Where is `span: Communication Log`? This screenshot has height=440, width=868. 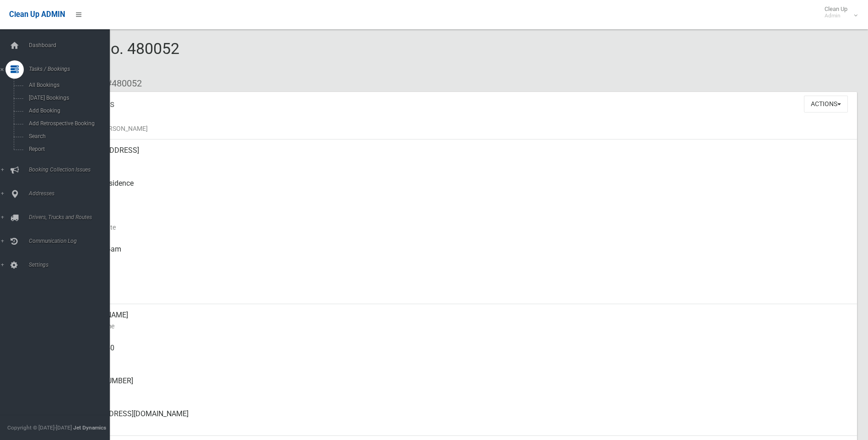
span: Communication Log is located at coordinates (71, 241).